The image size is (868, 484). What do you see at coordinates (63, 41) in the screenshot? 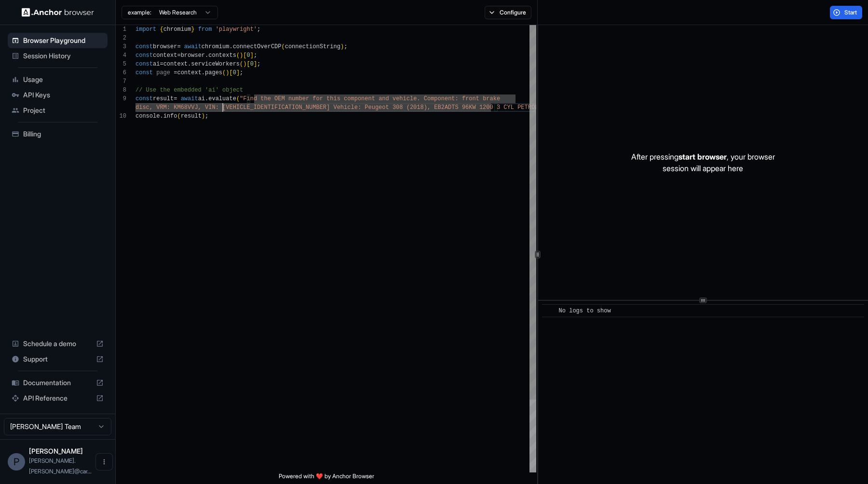
I see `span: Browser Playground` at bounding box center [63, 41].